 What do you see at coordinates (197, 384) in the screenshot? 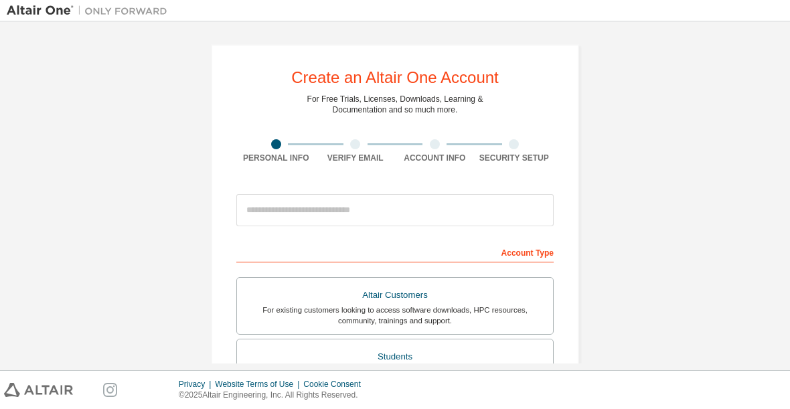
I see `div: Privacy` at bounding box center [197, 384].